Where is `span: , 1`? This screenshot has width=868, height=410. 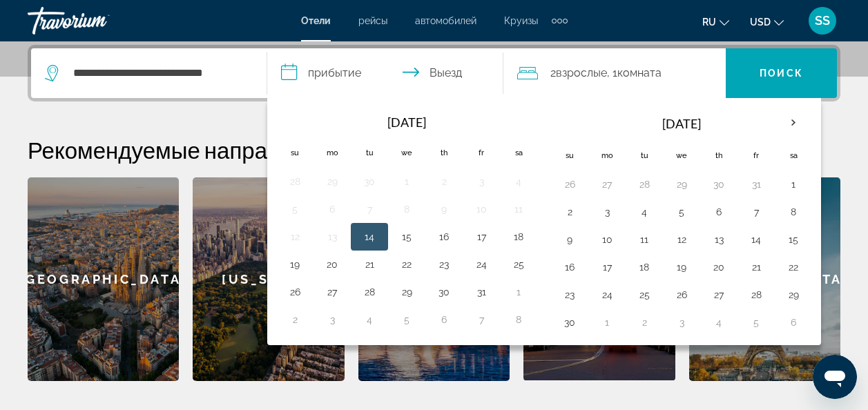 span: , 1 is located at coordinates (634, 73).